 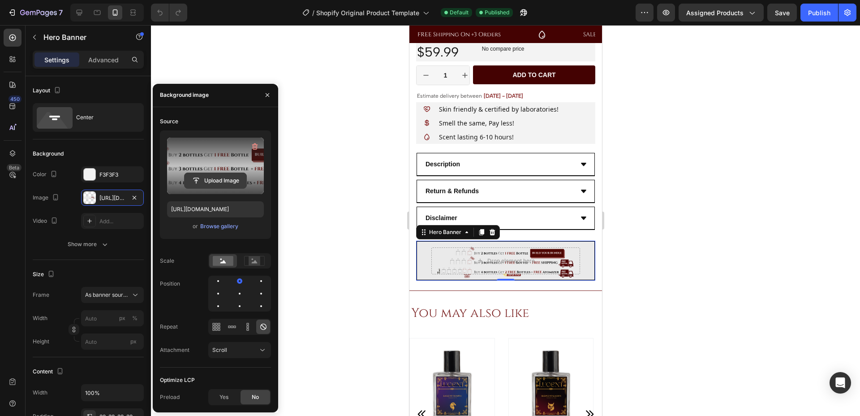 I want to click on div: Open Intercom Messenger, so click(x=840, y=382).